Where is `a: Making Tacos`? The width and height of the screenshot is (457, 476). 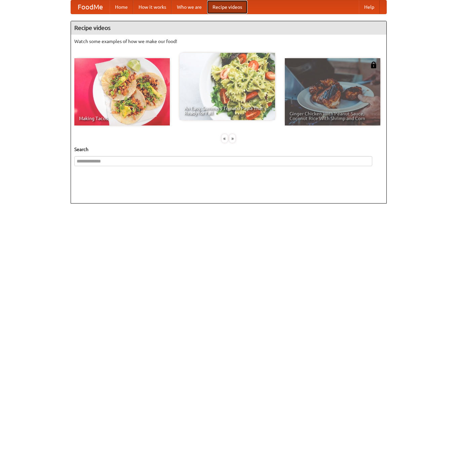
a: Making Tacos is located at coordinates (122, 92).